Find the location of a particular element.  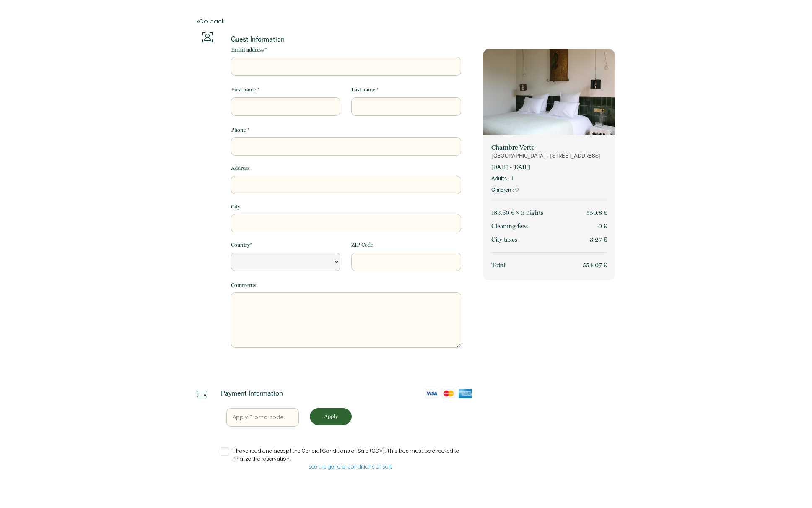

label: ZIP Code is located at coordinates (362, 245).